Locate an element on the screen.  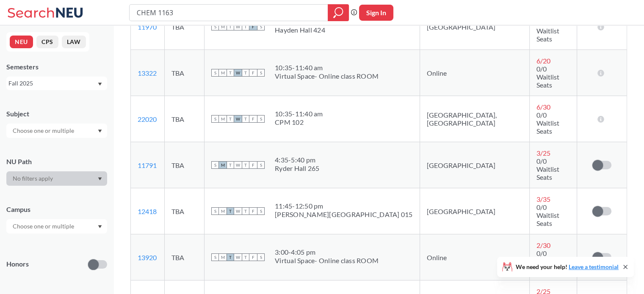
div: 11:45 - 12:50 pm is located at coordinates (344, 206).